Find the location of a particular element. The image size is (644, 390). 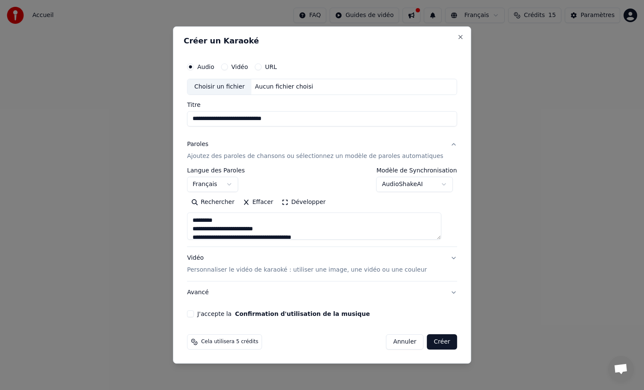

button: Effacer is located at coordinates (258, 202).